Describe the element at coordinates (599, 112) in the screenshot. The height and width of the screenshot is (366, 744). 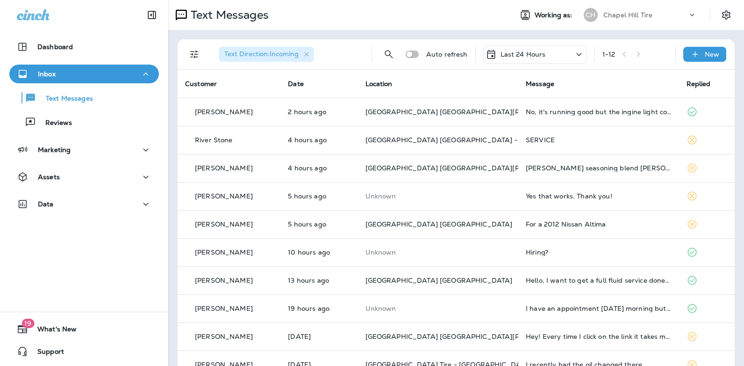
I see `div: No, it's running good but the ingine light comes and goes out` at that location.